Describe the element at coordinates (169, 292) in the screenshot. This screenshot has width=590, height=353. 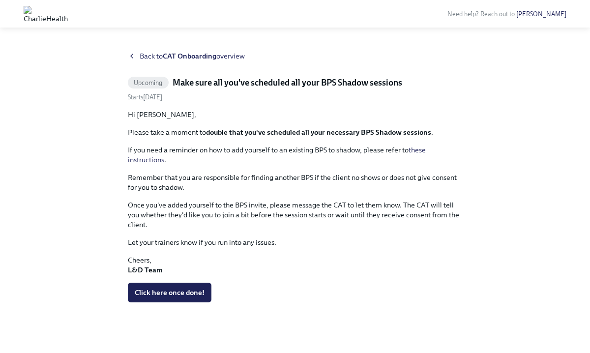
I see `span: Click here once done!` at that location.